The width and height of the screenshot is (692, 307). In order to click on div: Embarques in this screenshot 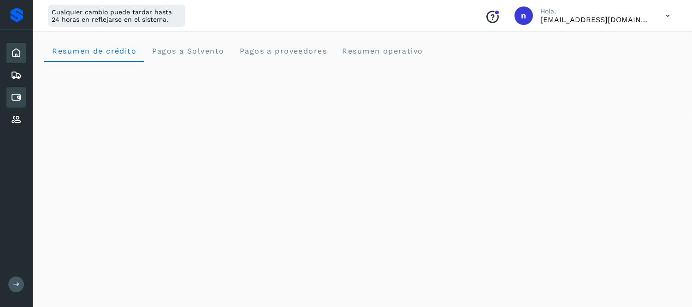, I will do `click(16, 75)`.